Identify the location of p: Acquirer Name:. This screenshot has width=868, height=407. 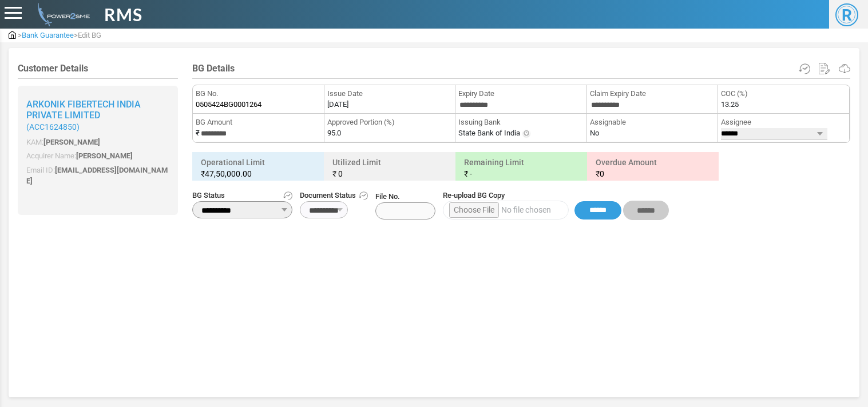
(98, 156).